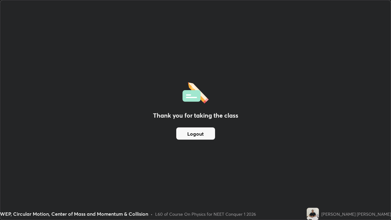 The height and width of the screenshot is (220, 391). Describe the element at coordinates (196, 92) in the screenshot. I see `img: offlineFeedback.1438e8b3.svg` at that location.